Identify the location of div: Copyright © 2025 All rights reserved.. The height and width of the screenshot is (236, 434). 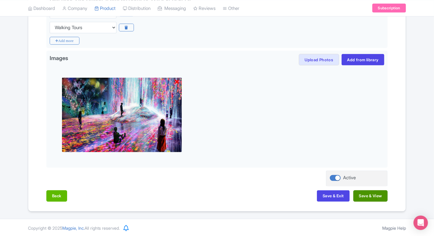
(74, 229).